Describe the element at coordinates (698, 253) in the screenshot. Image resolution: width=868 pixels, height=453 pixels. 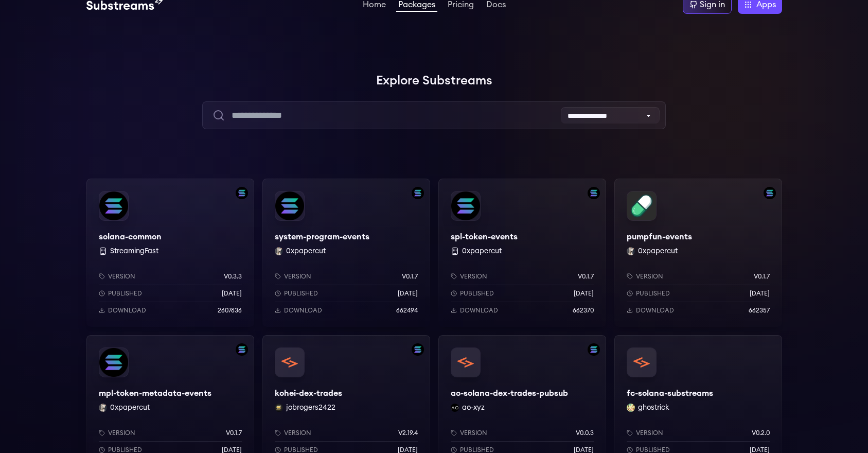
I see `a: Filter by solana networkpumpfun-eventspumpfun-events0xpapercut 0xpapercutVersionv0.1.7Published[D...` at that location.